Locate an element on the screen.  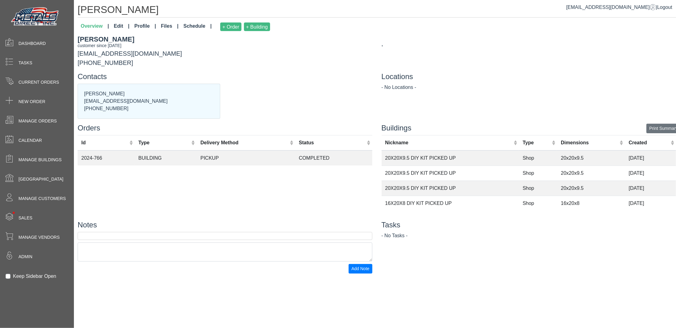
img: Metals Direct Inc Logo is located at coordinates (35, 17).